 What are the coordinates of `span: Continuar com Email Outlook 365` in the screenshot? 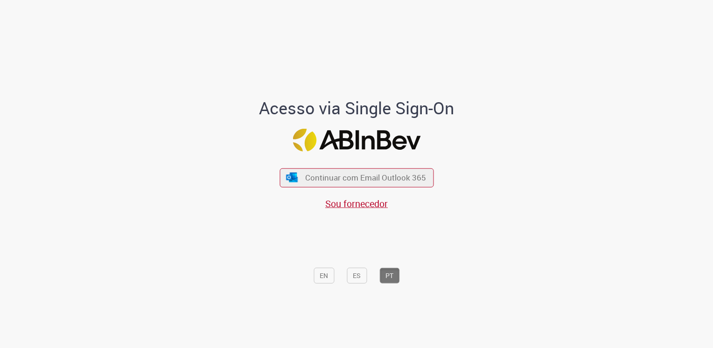 It's located at (365, 177).